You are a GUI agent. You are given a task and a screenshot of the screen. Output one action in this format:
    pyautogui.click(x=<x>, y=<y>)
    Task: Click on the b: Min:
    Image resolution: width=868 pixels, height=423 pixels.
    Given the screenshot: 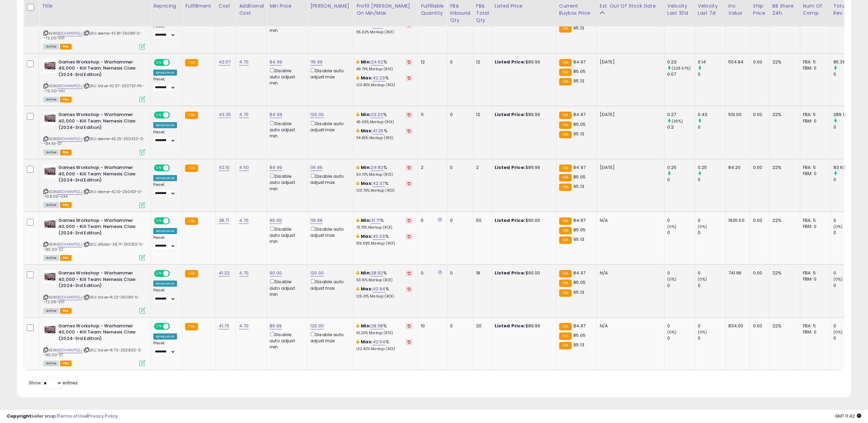 What is the action you would take?
    pyautogui.click(x=366, y=272)
    